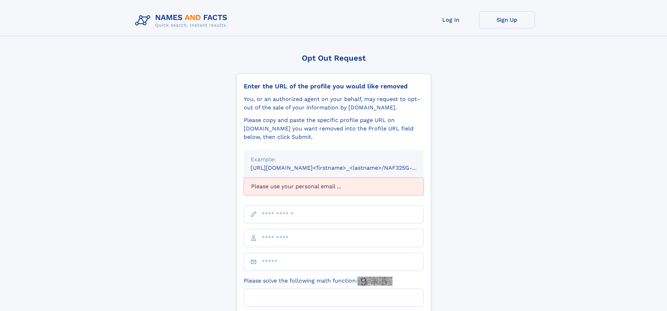 The image size is (667, 311). Describe the element at coordinates (451, 20) in the screenshot. I see `a: Log In` at that location.